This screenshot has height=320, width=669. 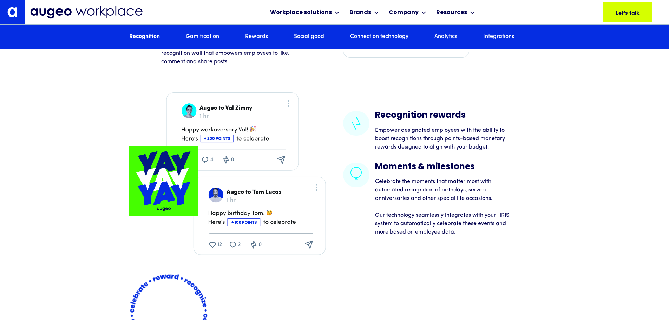 I want to click on img: Augeo Workplace business unit full logo in mignight blue., so click(x=86, y=12).